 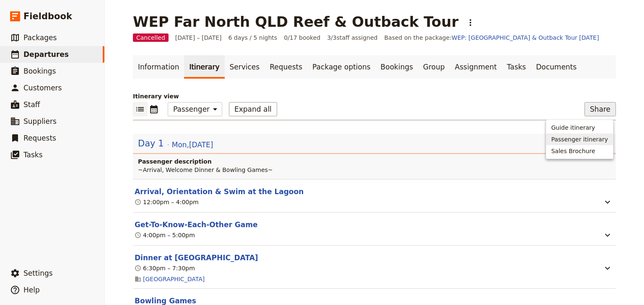 I want to click on span: Staff, so click(x=32, y=105).